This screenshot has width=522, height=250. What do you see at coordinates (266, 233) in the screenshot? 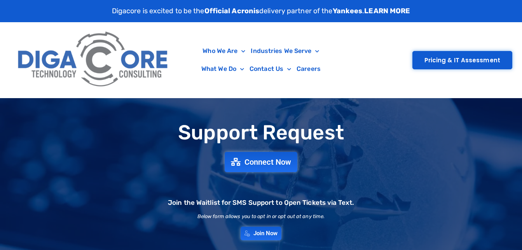
I see `span: Join Now` at bounding box center [266, 233].